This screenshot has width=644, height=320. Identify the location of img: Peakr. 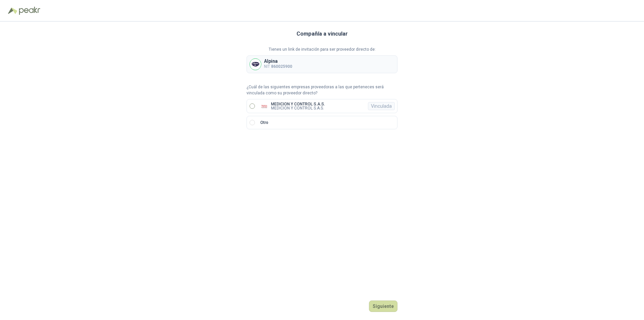
(30, 11).